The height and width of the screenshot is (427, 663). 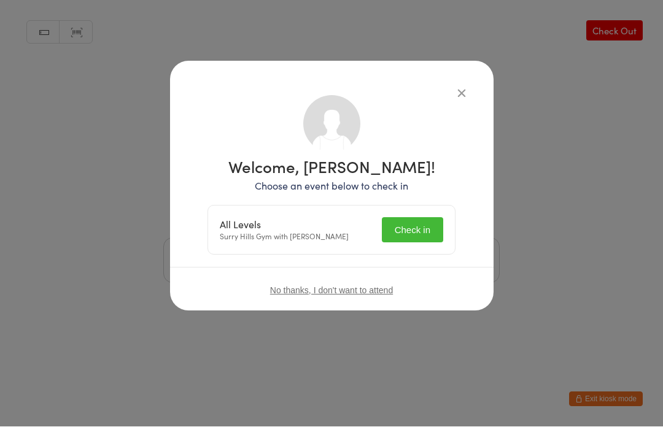 What do you see at coordinates (332, 291) in the screenshot?
I see `span: No thanks, I don't want to attend` at bounding box center [332, 291].